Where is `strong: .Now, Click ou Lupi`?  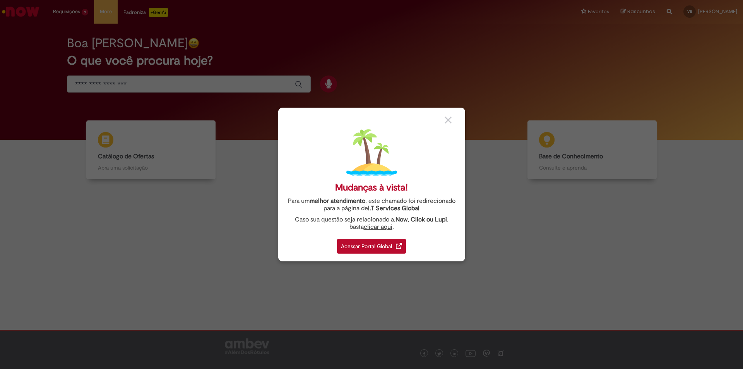 strong: .Now, Click ou Lupi is located at coordinates (420, 219).